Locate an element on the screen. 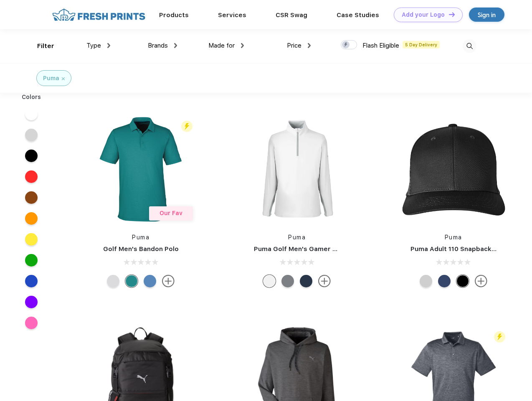 The image size is (532, 401). span: Type is located at coordinates (94, 46).